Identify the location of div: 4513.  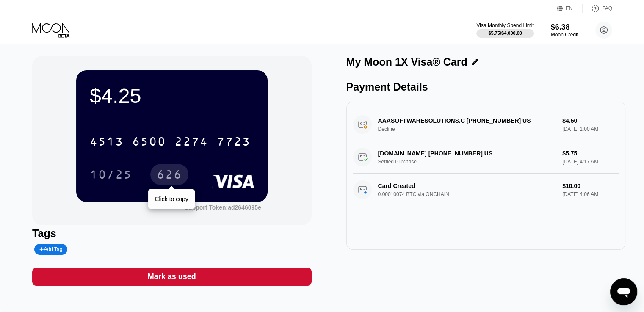
(107, 143).